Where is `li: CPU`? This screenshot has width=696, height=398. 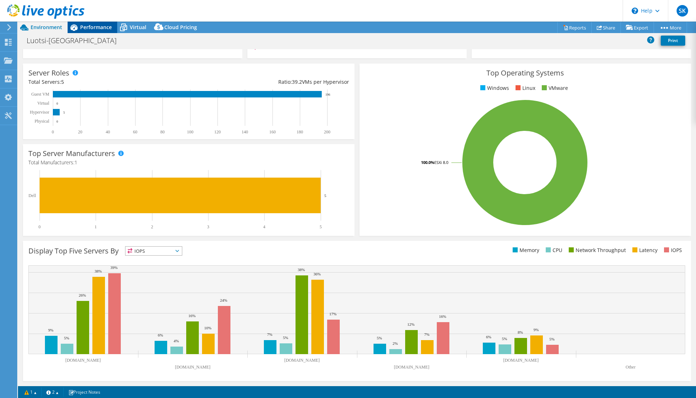 li: CPU is located at coordinates (553, 250).